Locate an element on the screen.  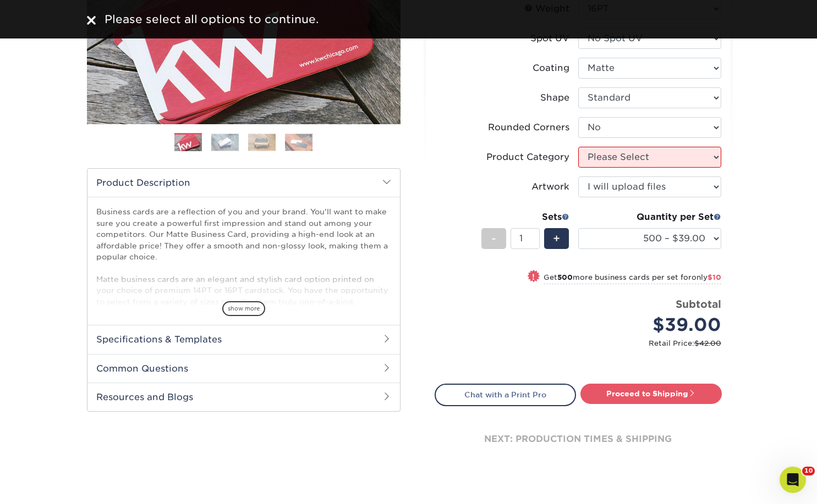
img: close is located at coordinates (91, 20).